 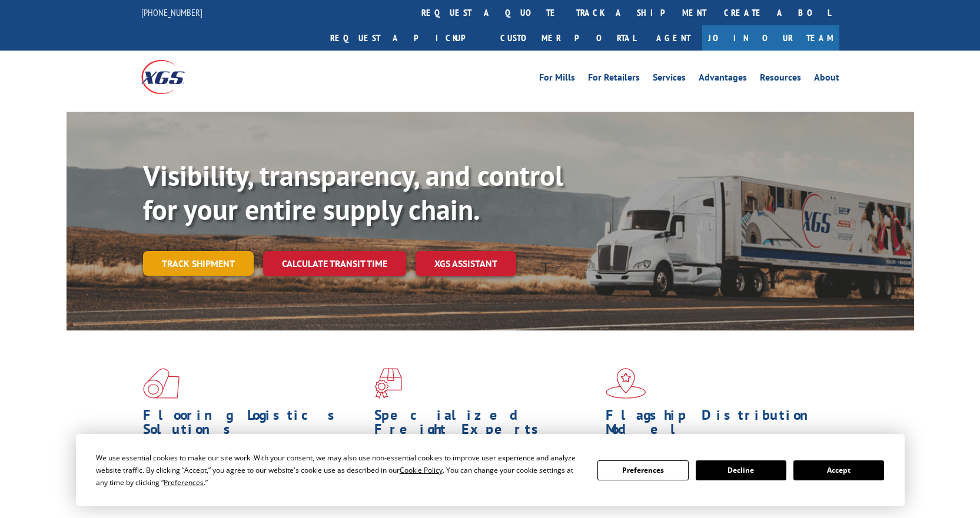 I want to click on a: For Mills, so click(x=557, y=79).